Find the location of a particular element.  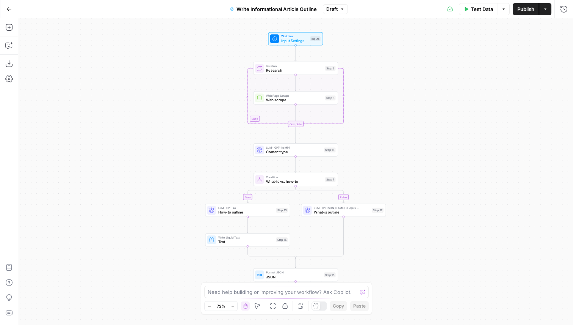

div: LLM · GPT-4o MiniContent typeStep 18 is located at coordinates (296, 150).